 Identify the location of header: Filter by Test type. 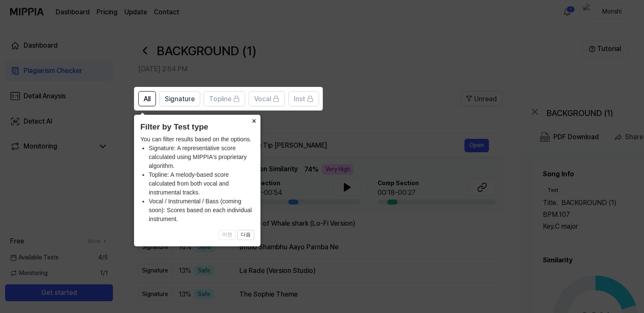
(197, 127).